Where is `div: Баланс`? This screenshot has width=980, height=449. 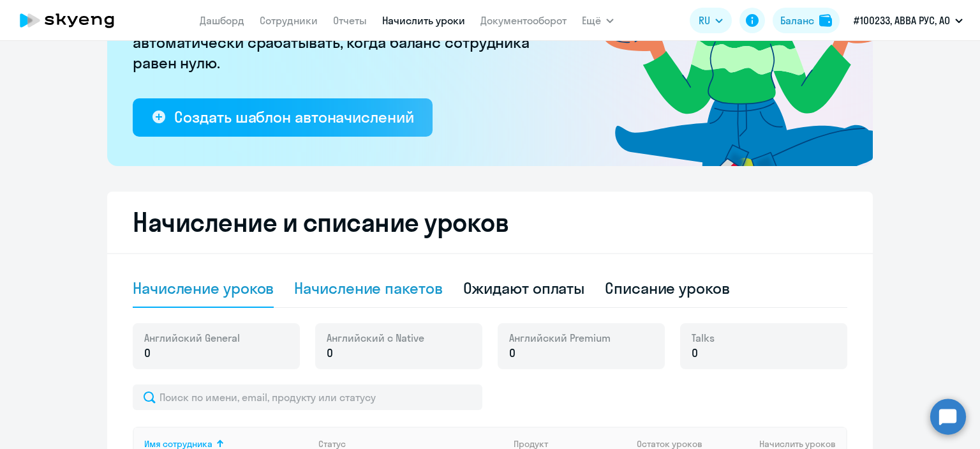 div: Баланс is located at coordinates (797, 21).